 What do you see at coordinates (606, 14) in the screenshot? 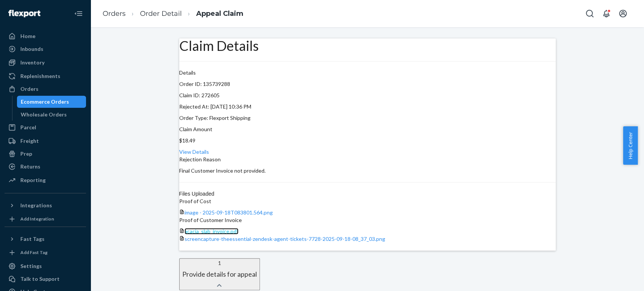
I see `button: Open notifications` at bounding box center [606, 14].